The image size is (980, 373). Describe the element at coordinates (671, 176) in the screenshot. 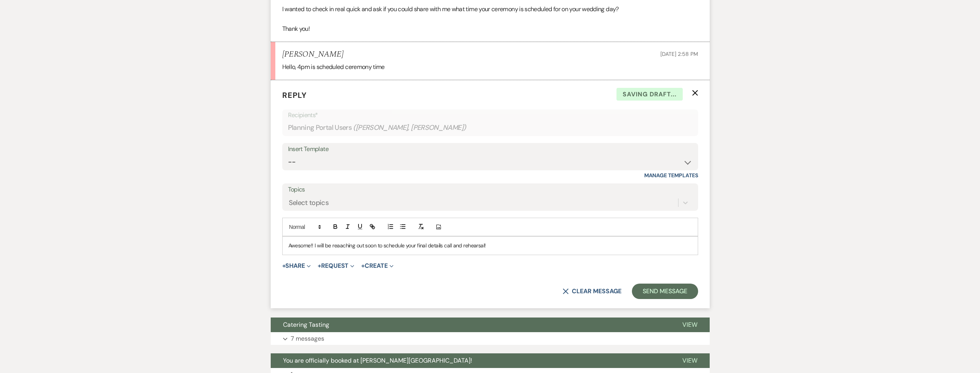

I see `a: Manage Templates` at that location.